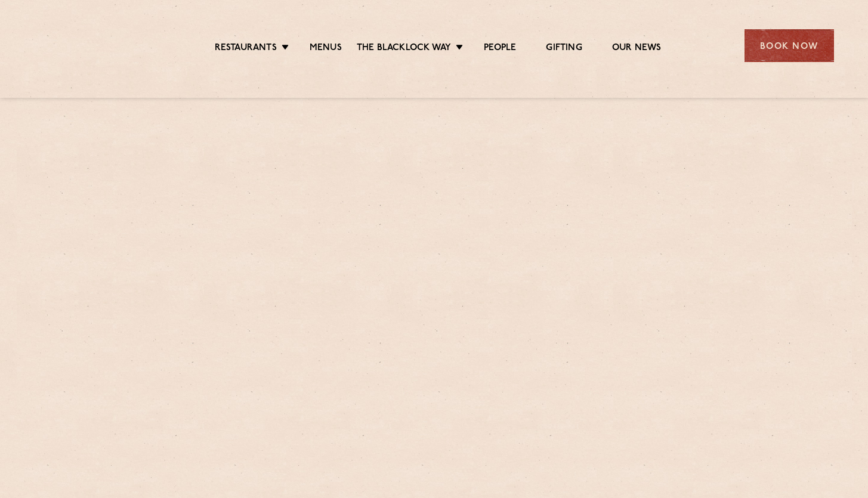 This screenshot has width=868, height=498. What do you see at coordinates (86, 46) in the screenshot?
I see `img: svg%3E` at bounding box center [86, 46].